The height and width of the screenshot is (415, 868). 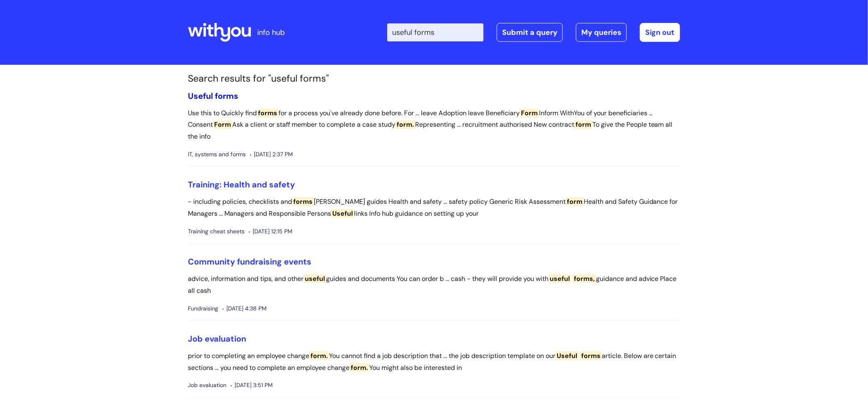 I want to click on p: prior to completing an employee change You cannot find a job description that ... the job descrip..., so click(x=434, y=362).